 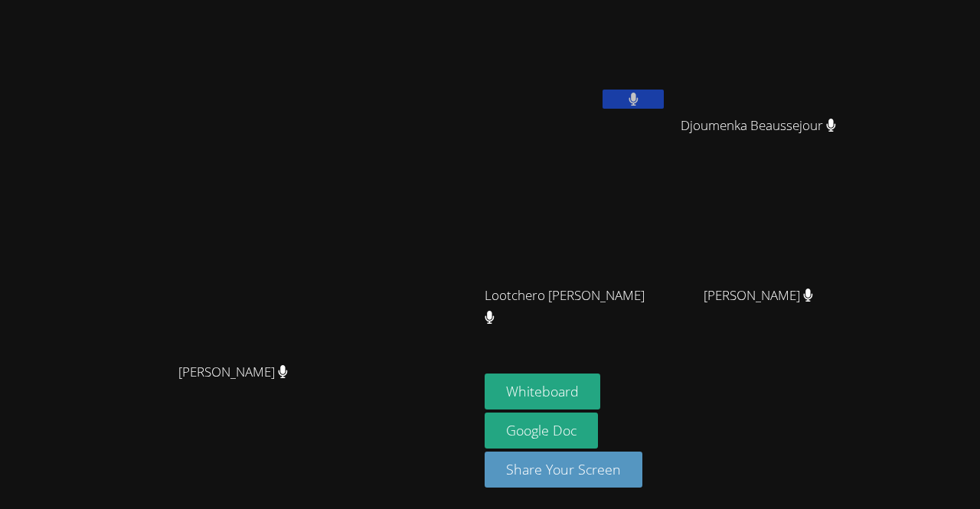 What do you see at coordinates (564, 468) in the screenshot?
I see `button: Share Your Screen` at bounding box center [564, 468].